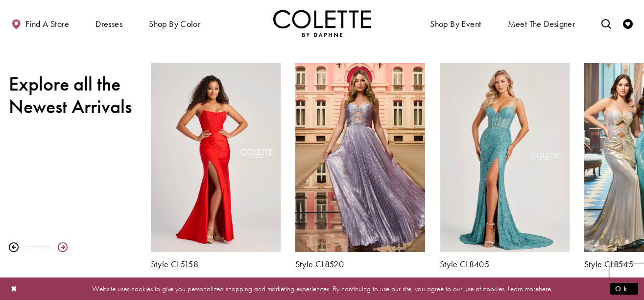 The width and height of the screenshot is (644, 300). Describe the element at coordinates (73, 96) in the screenshot. I see `h2: Explore all the Newest Arrivals` at that location.